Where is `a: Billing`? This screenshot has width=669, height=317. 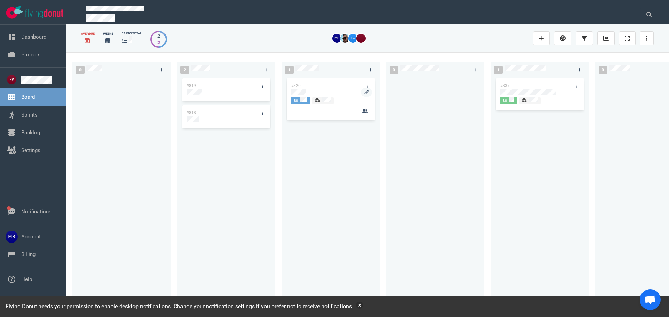 a: Billing is located at coordinates (28, 255).